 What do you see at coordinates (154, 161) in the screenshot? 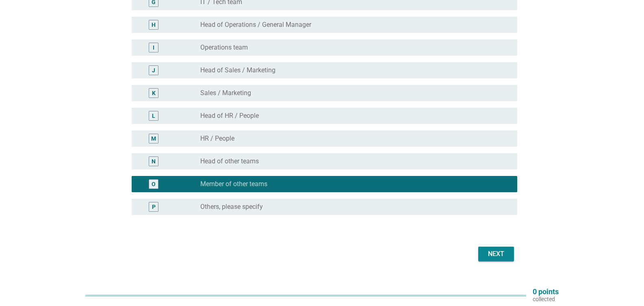
I see `div: N` at bounding box center [154, 161].